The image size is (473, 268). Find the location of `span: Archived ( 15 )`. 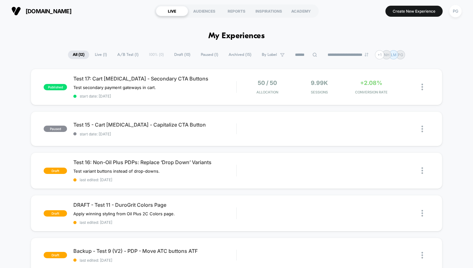

span: Archived ( 15 ) is located at coordinates (240, 55).